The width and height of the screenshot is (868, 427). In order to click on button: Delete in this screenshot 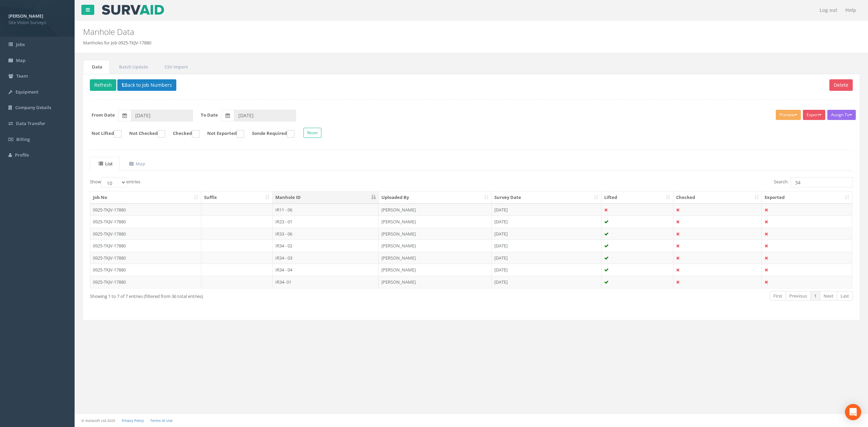, I will do `click(841, 85)`.